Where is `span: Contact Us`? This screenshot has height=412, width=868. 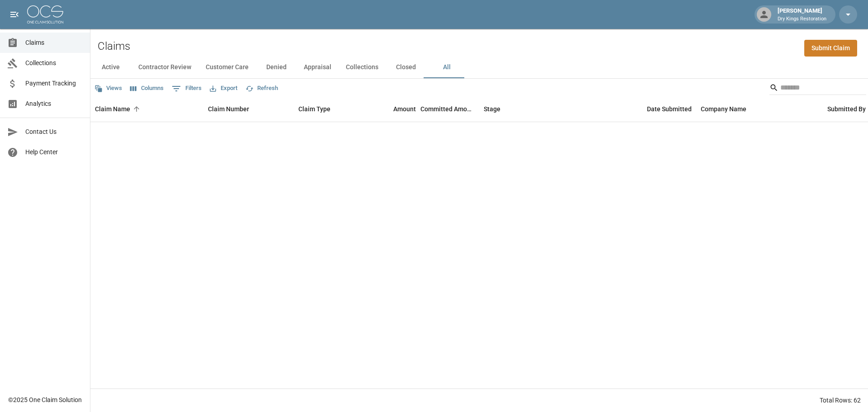
span: Contact Us is located at coordinates (54, 132).